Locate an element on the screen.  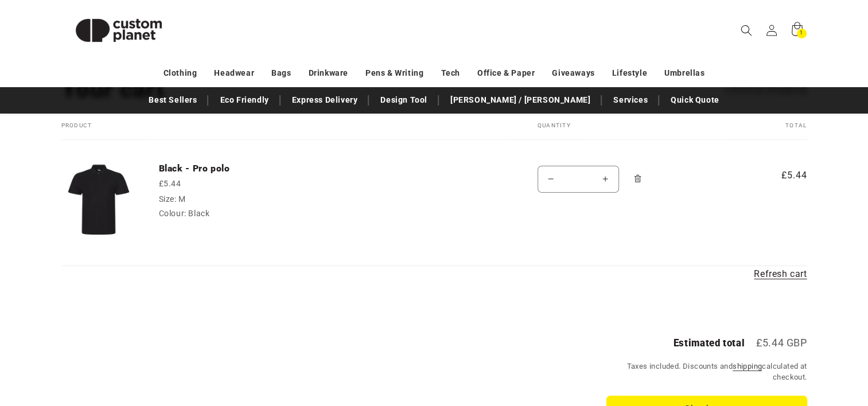
a: Tech is located at coordinates (450, 73).